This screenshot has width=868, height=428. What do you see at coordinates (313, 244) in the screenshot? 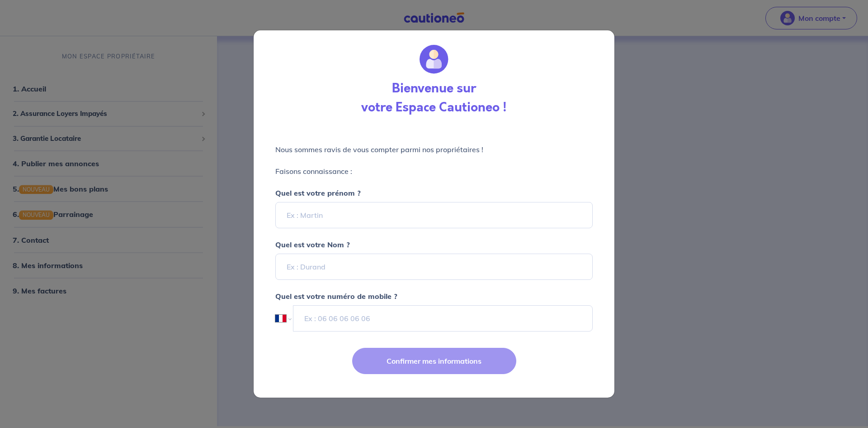
I see `strong: Quel est votre Nom ?` at bounding box center [313, 244].